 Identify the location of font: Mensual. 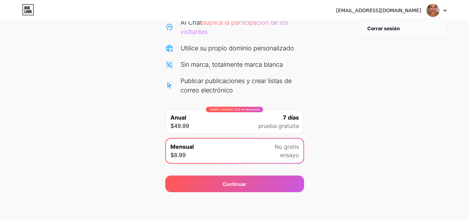
(182, 146).